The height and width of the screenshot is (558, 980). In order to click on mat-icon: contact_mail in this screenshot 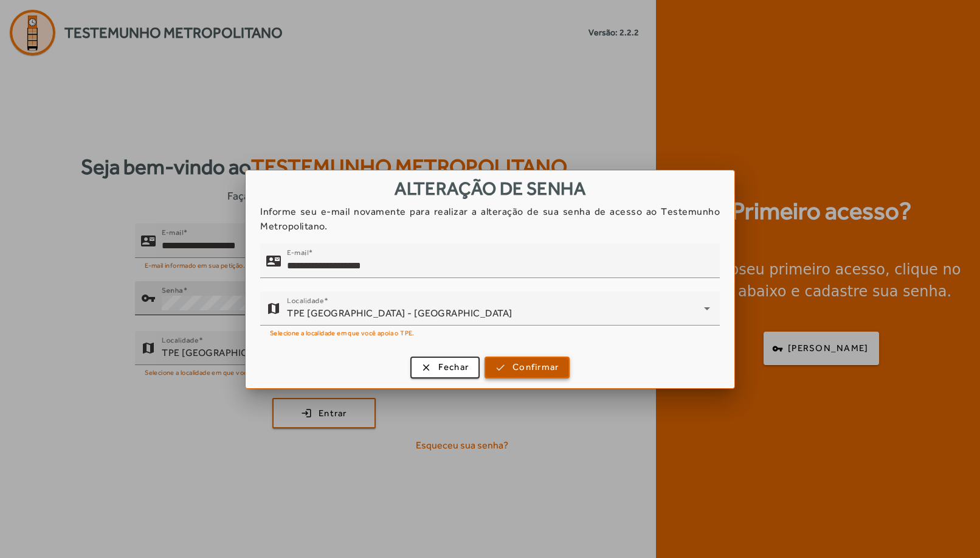, I will do `click(273, 260)`.